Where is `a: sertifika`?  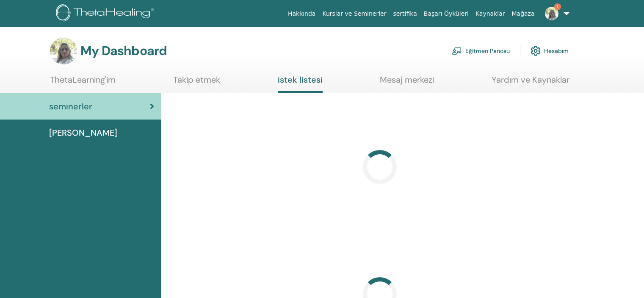 a: sertifika is located at coordinates (405, 14).